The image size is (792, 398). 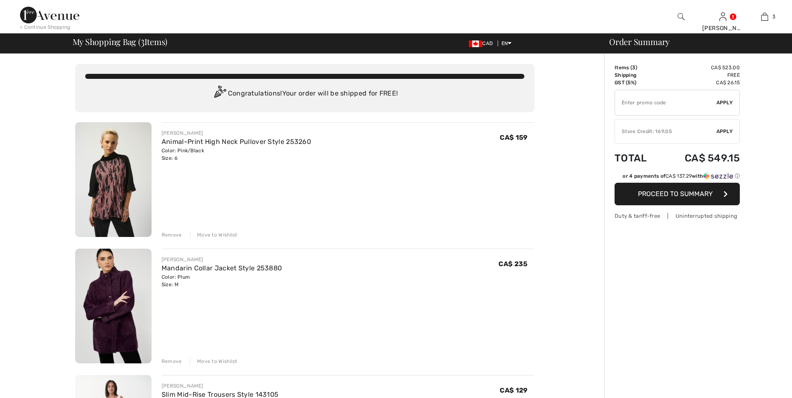 I want to click on td: Items ( ), so click(x=637, y=68).